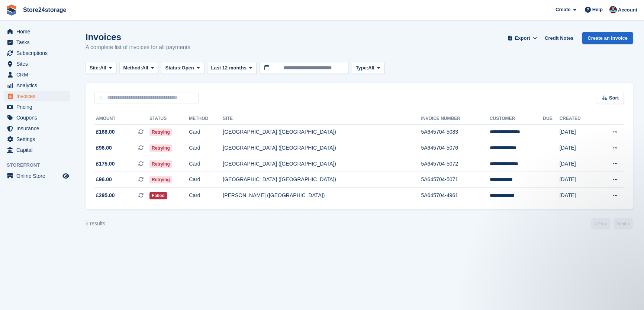 The width and height of the screenshot is (644, 310). What do you see at coordinates (232, 68) in the screenshot?
I see `button: Last 12 months` at bounding box center [232, 68].